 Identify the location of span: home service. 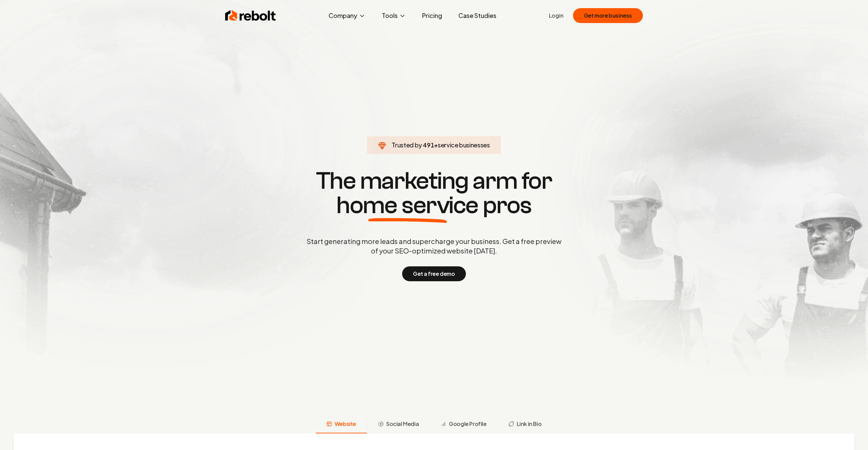
(407, 206).